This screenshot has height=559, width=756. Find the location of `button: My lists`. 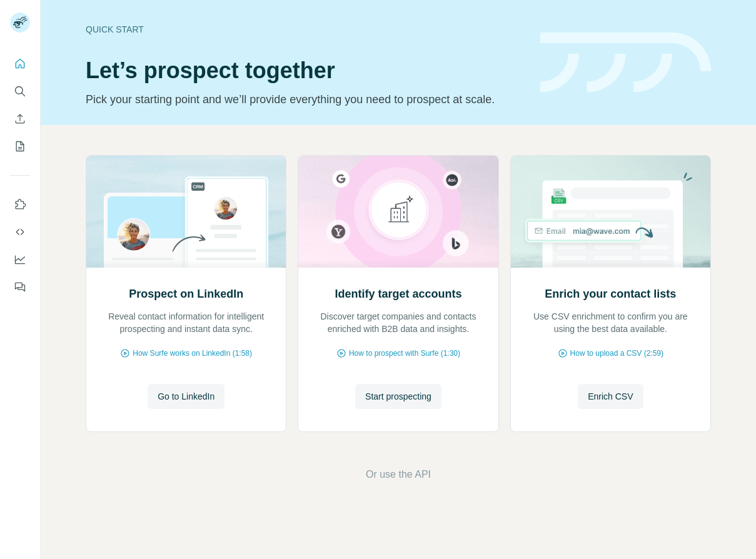

button: My lists is located at coordinates (20, 146).